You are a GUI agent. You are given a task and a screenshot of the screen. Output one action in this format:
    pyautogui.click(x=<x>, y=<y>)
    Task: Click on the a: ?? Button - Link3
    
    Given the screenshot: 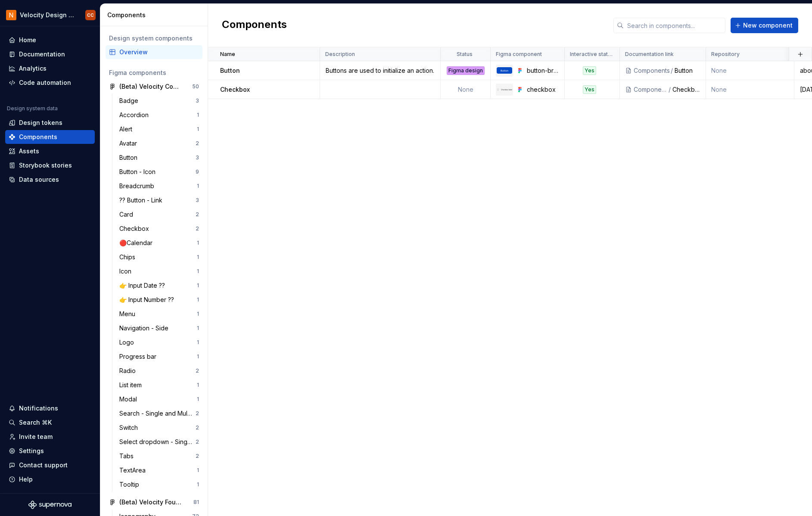 What is the action you would take?
    pyautogui.click(x=159, y=200)
    